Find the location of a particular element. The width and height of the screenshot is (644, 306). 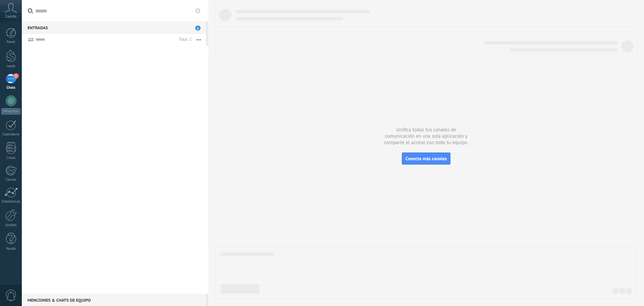

div: Total: 1 is located at coordinates (184, 39).